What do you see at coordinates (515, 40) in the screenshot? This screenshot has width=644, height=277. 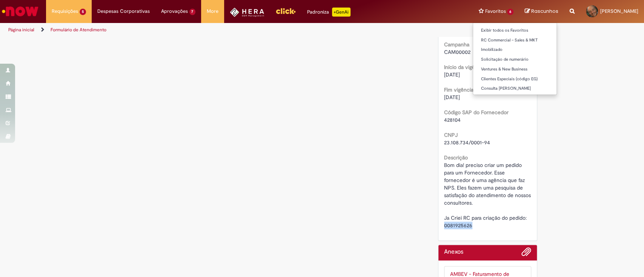 I see `a: RC Commercial – Sales & MKT` at bounding box center [515, 40].